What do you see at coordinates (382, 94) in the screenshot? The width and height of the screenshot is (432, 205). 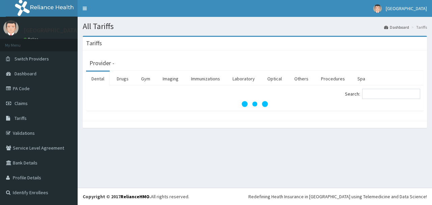 I see `label: Search:` at bounding box center [382, 94].